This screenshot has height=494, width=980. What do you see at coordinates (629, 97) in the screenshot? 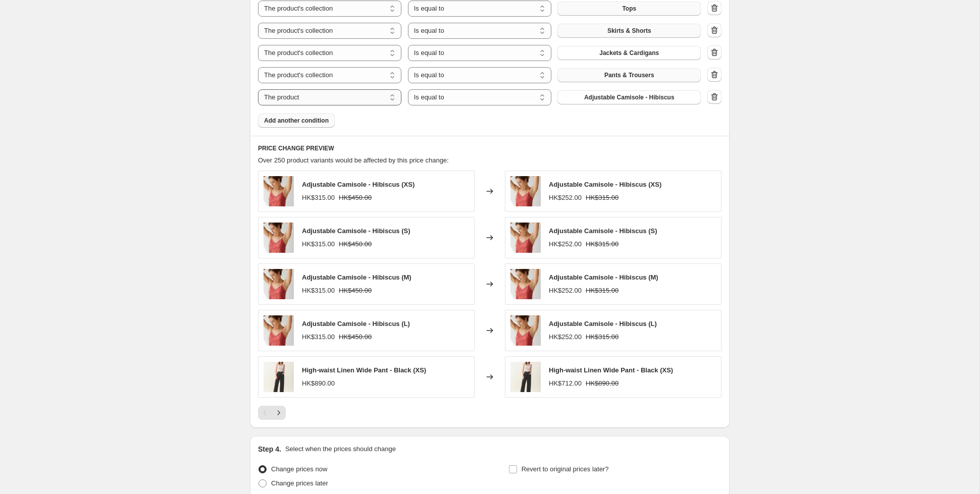
I see `span: Adjustable Camisole - Hibiscus` at bounding box center [629, 97].